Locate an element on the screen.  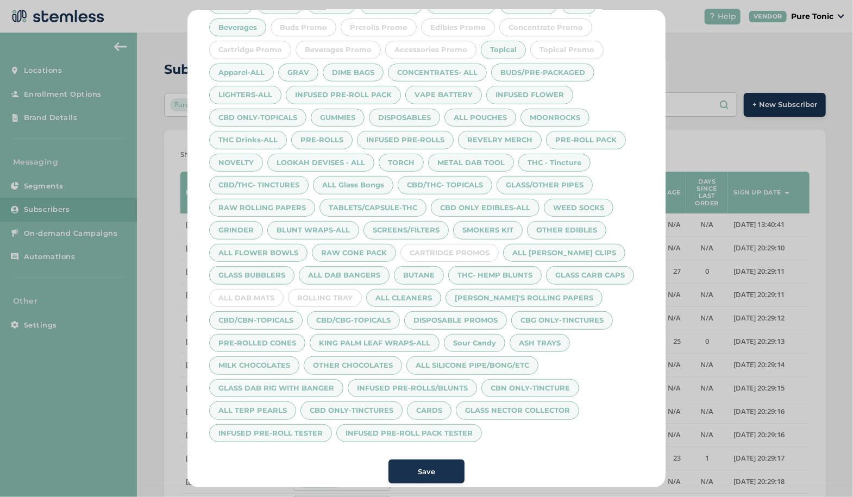
div: BUTANE is located at coordinates (419, 276).